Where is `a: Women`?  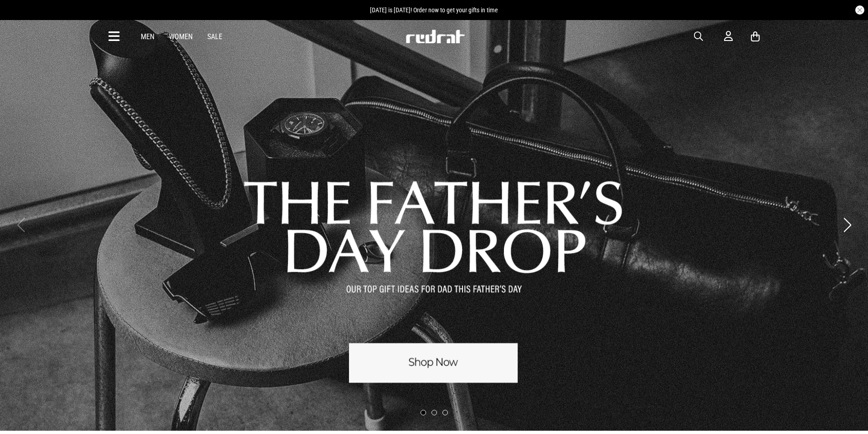 a: Women is located at coordinates (181, 36).